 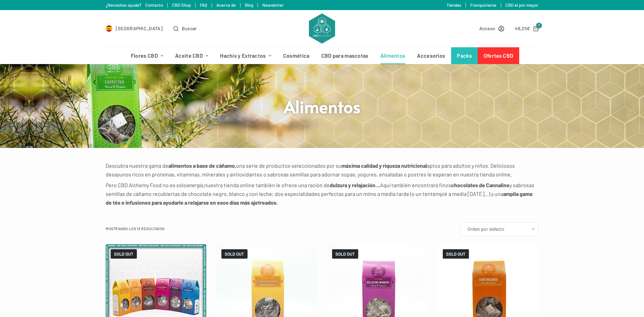 What do you see at coordinates (322, 170) in the screenshot?
I see `p: Descubra nuestra gama de una serie de productos seleccionados por su aptos para adultos y niños. ...` at bounding box center [322, 170].